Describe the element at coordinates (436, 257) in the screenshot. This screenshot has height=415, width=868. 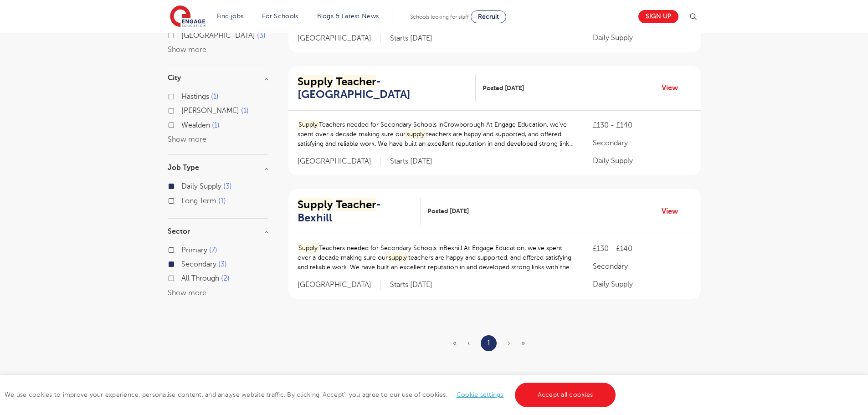
I see `p: Teachers needed for Secondary Schools inBexhill At Engage Education, we’ve spent over a decade ma...` at that location.